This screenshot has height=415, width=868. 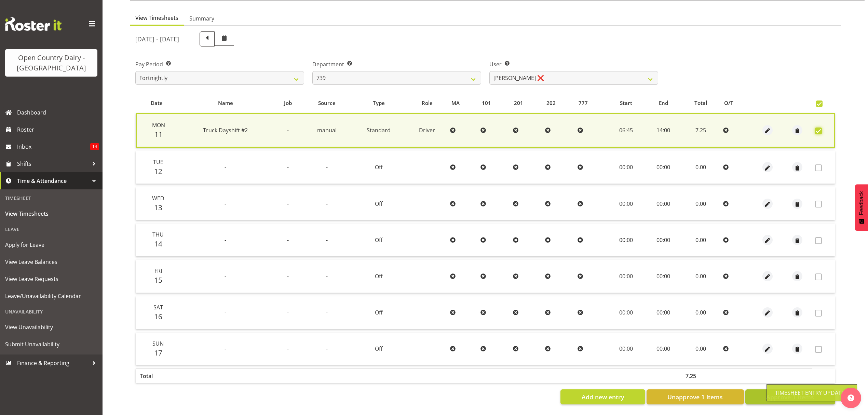 I want to click on button: Unapprove 1 Items, so click(x=695, y=397).